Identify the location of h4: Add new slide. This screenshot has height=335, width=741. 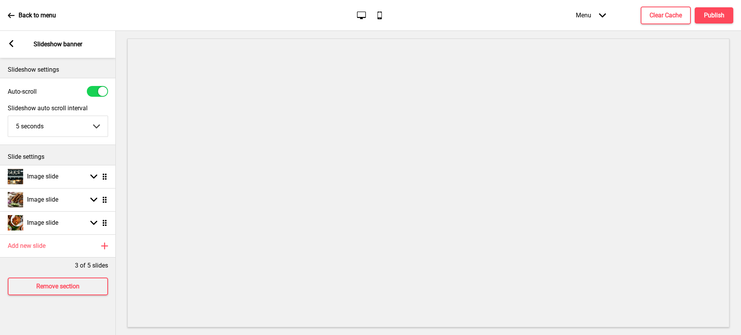
(27, 246).